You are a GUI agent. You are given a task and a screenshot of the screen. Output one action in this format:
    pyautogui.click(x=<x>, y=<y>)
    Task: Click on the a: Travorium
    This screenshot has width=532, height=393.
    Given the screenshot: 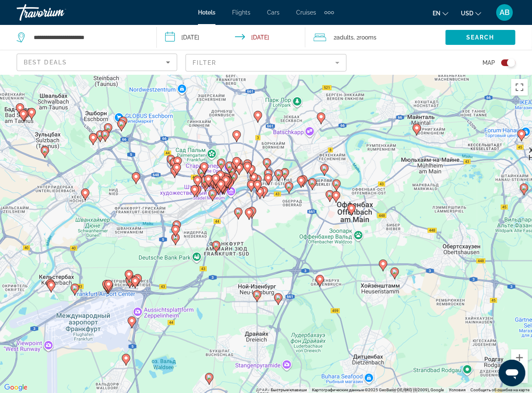 What is the action you would take?
    pyautogui.click(x=58, y=13)
    